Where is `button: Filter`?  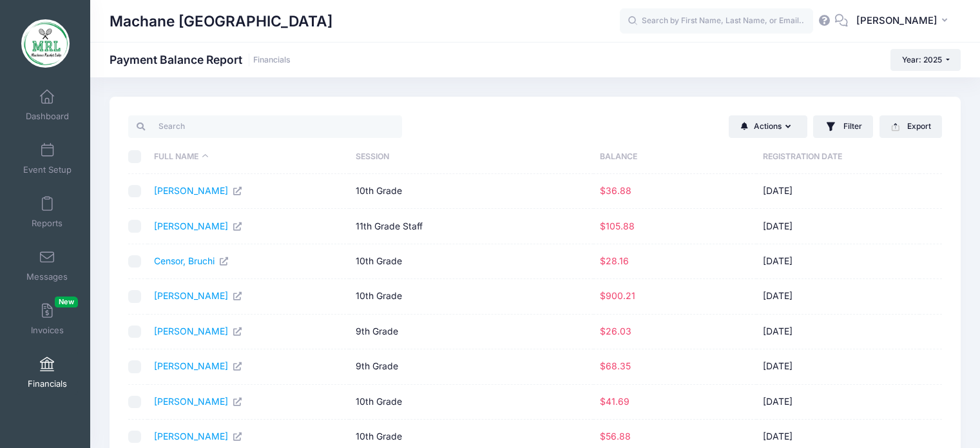
button: Filter is located at coordinates (843, 127).